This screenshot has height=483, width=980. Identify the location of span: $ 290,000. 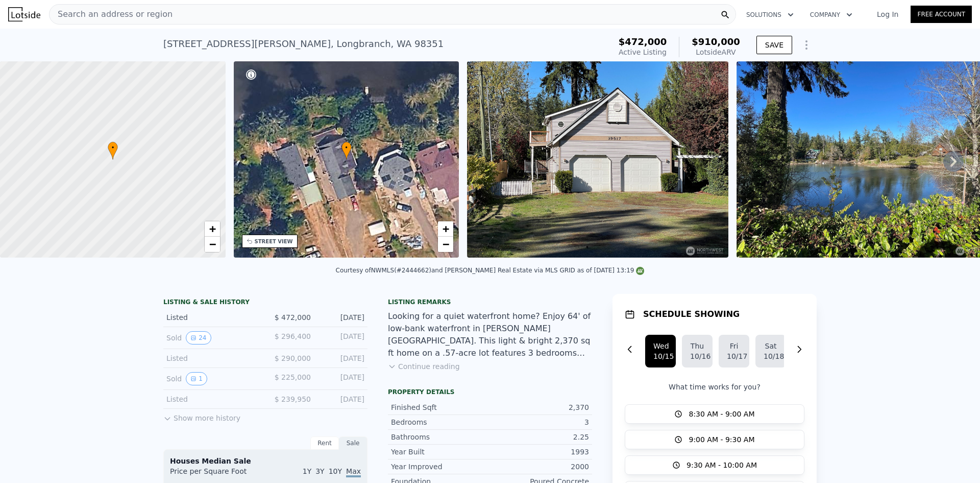
(293, 358).